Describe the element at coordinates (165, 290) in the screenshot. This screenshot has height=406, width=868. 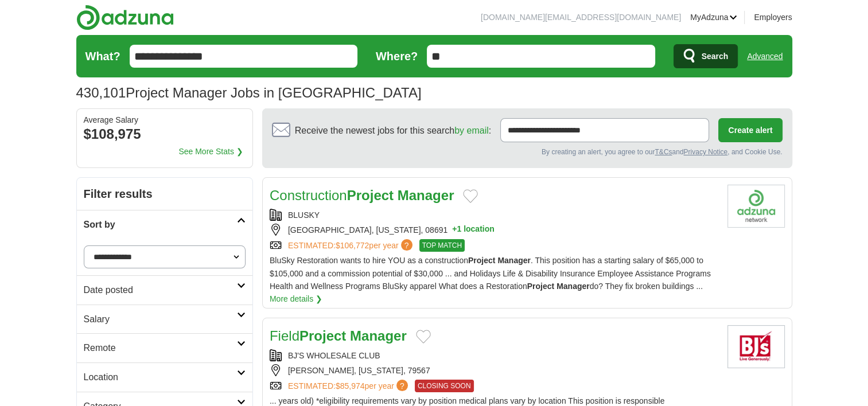
I see `a: Date posted` at that location.